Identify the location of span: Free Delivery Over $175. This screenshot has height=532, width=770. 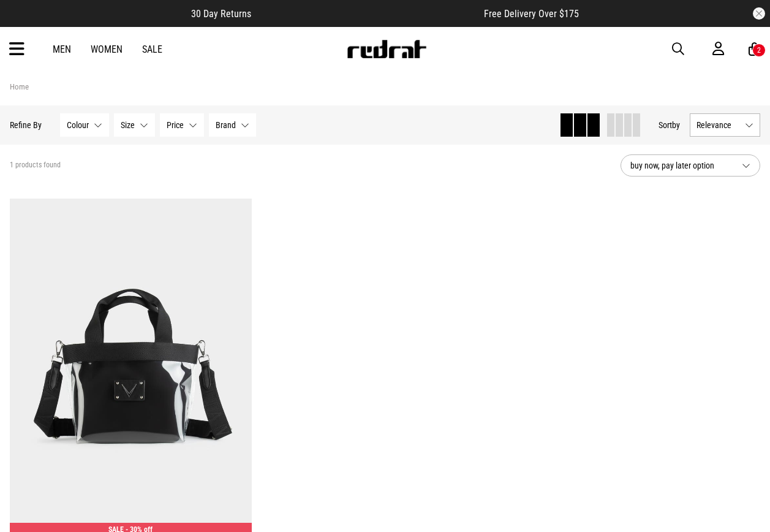
(531, 14).